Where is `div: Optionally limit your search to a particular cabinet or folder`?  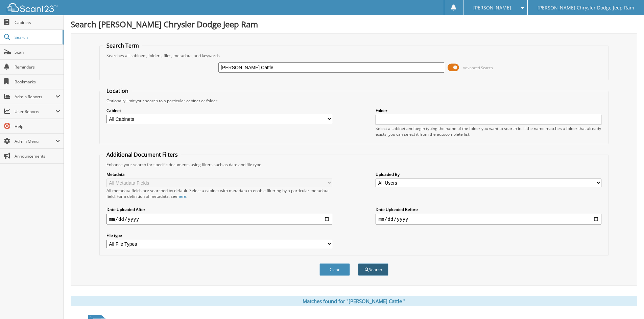 div: Optionally limit your search to a particular cabinet or folder is located at coordinates (354, 101).